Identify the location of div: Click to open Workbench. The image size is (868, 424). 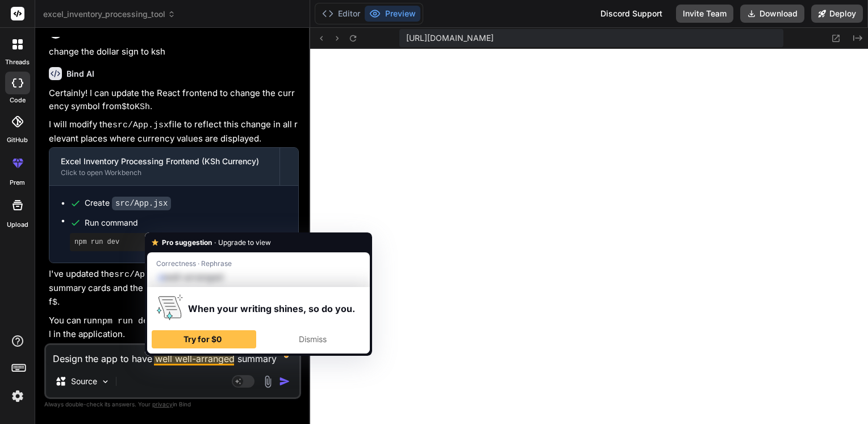
(164, 173).